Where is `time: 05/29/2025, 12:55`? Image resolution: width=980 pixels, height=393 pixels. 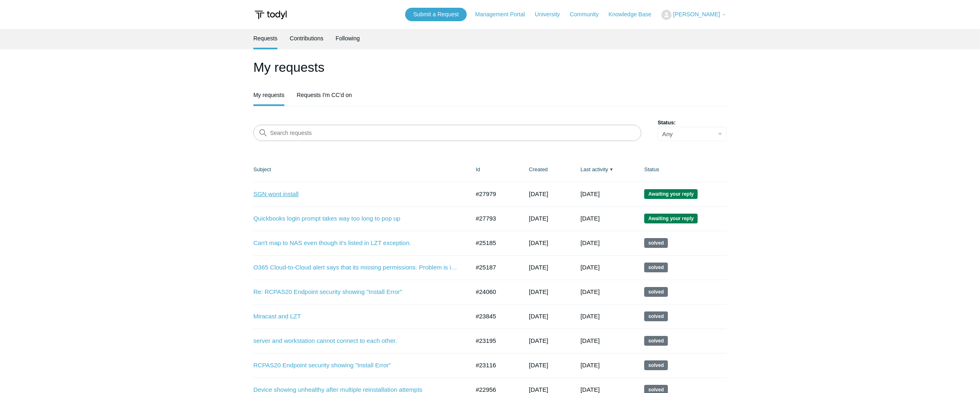
time: 05/29/2025, 12:55 is located at coordinates (538, 267).